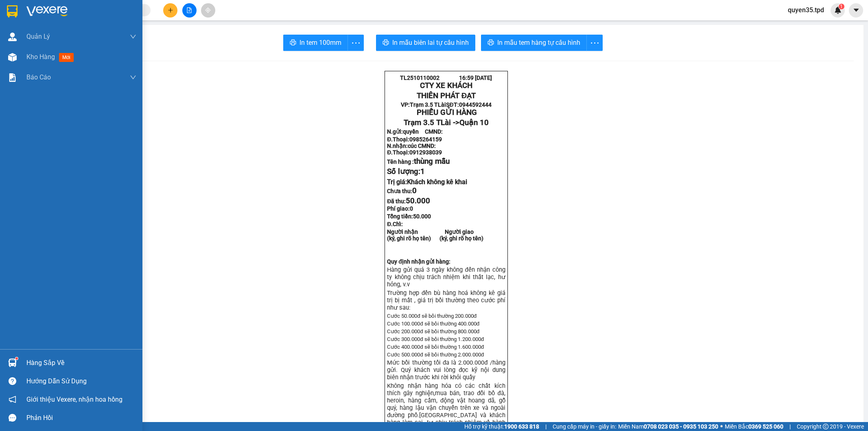 The width and height of the screenshot is (868, 431). What do you see at coordinates (534, 43) in the screenshot?
I see `button: printerIn mẫu tem hàng tự cấu hình` at bounding box center [534, 43].